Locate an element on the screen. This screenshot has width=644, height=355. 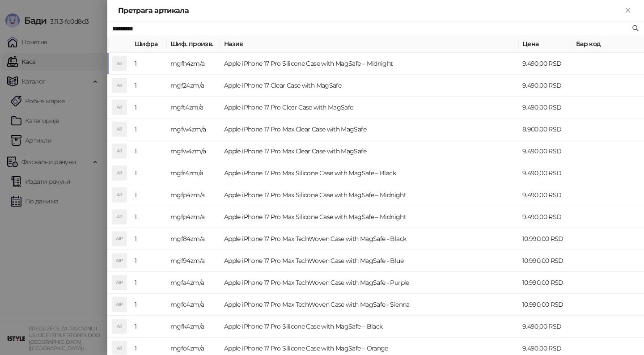
td: Apple iPhone 17 Pro Silicone Case with MagSafe – Black is located at coordinates (369, 327).